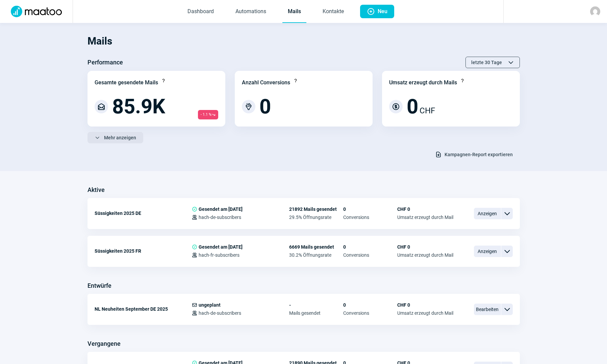  What do you see at coordinates (479, 154) in the screenshot?
I see `span: Kampagnen-Report exportieren` at bounding box center [479, 154].